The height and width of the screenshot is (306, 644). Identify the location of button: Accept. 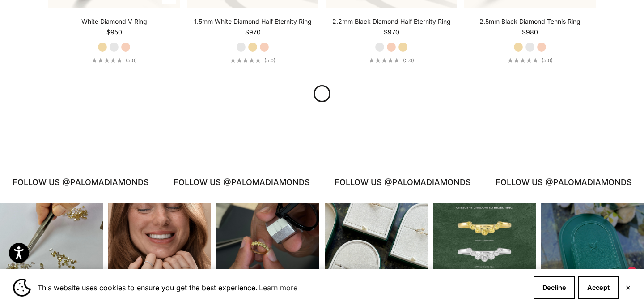
(599, 288).